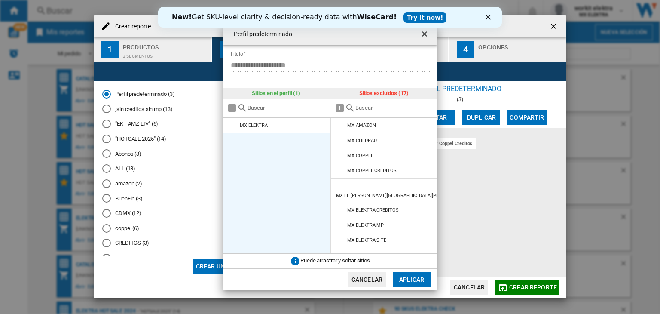 The height and width of the screenshot is (314, 660). Describe the element at coordinates (276, 93) in the screenshot. I see `div: Sitios en el perfil (1)` at that location.